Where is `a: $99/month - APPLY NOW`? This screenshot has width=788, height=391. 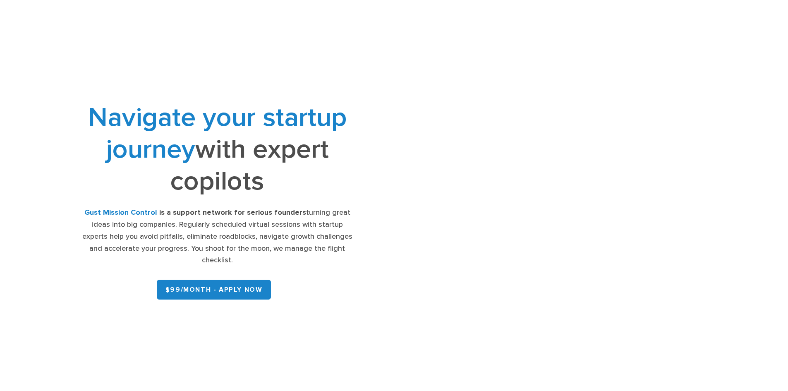 a: $99/month - APPLY NOW is located at coordinates (214, 289).